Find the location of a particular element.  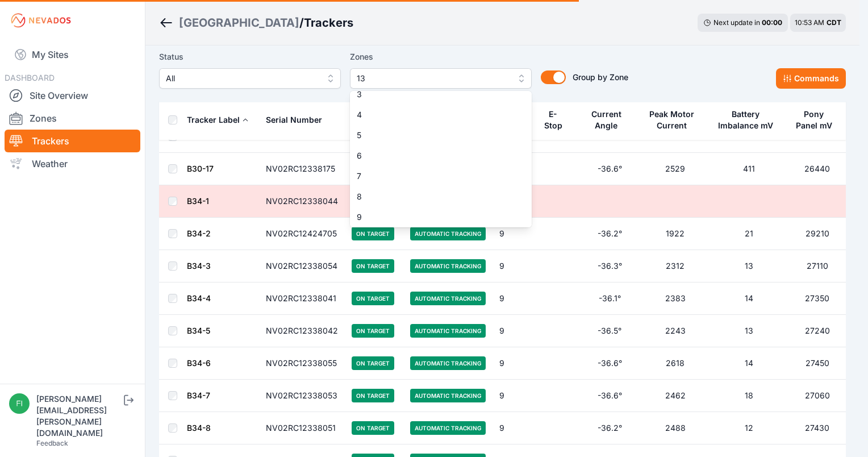

span: 8 is located at coordinates (434, 197).